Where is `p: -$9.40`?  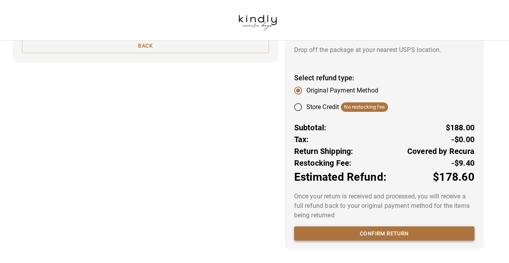 p: -$9.40 is located at coordinates (463, 163).